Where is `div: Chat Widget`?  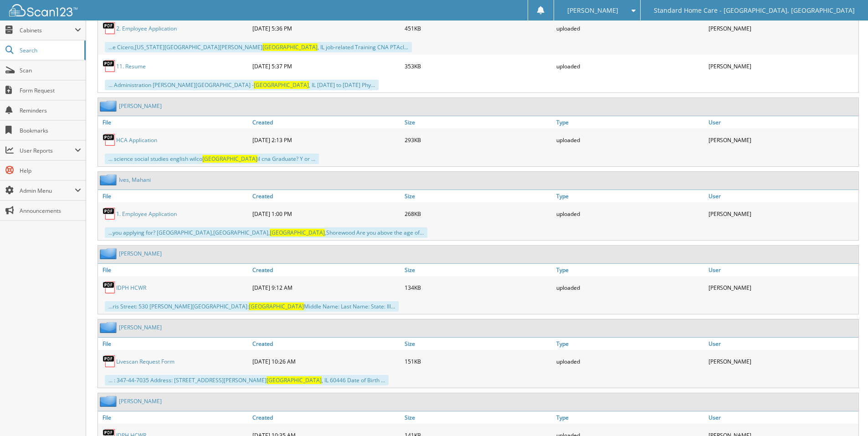 div: Chat Widget is located at coordinates (845, 414).